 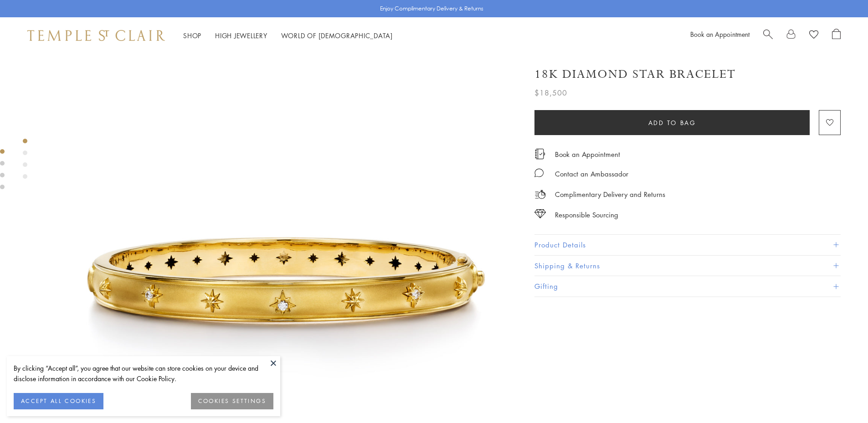 What do you see at coordinates (836, 36) in the screenshot?
I see `a: Open Shopping Bag` at bounding box center [836, 36].